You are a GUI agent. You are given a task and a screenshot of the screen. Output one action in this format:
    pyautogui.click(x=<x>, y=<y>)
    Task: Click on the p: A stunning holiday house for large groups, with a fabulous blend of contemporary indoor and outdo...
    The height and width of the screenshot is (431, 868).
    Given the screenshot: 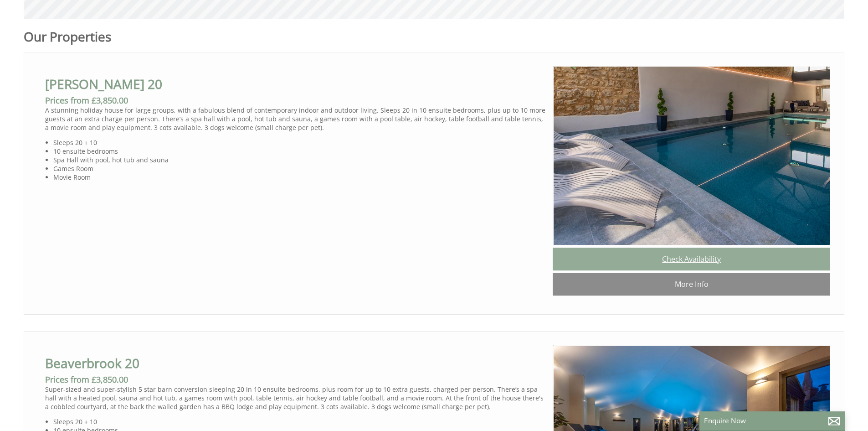 What is the action you would take?
    pyautogui.click(x=296, y=118)
    